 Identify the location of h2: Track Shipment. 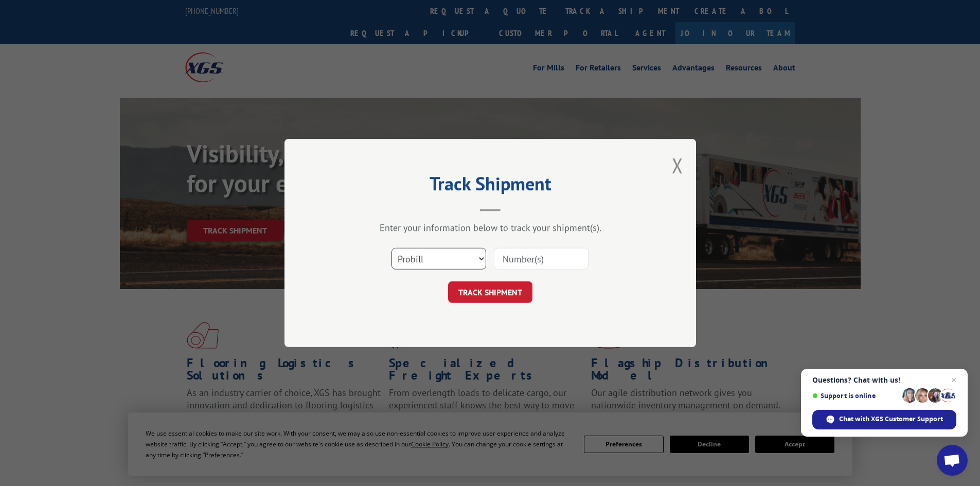
(490, 186).